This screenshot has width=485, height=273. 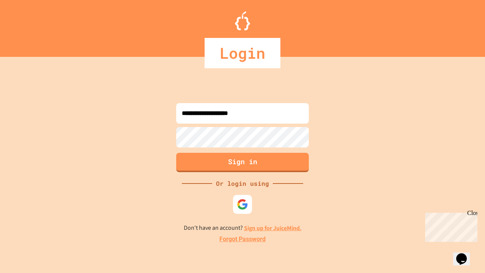 What do you see at coordinates (242, 21) in the screenshot?
I see `img: Logo.svg` at bounding box center [242, 21].